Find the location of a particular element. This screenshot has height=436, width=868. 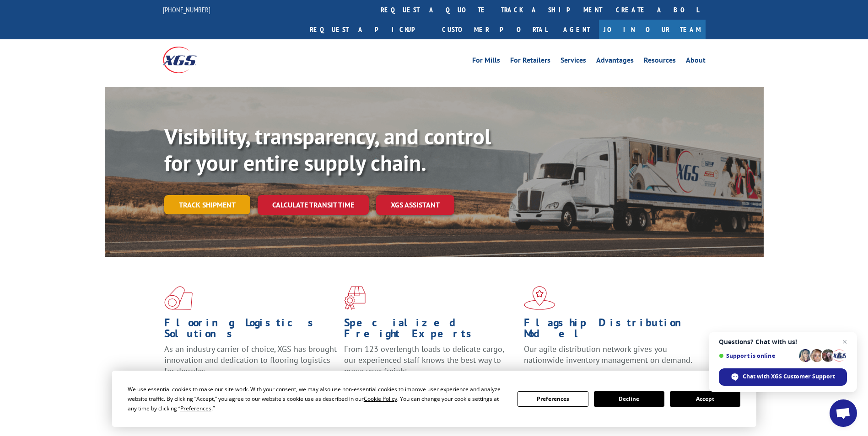

a: Track shipment is located at coordinates (207, 205).